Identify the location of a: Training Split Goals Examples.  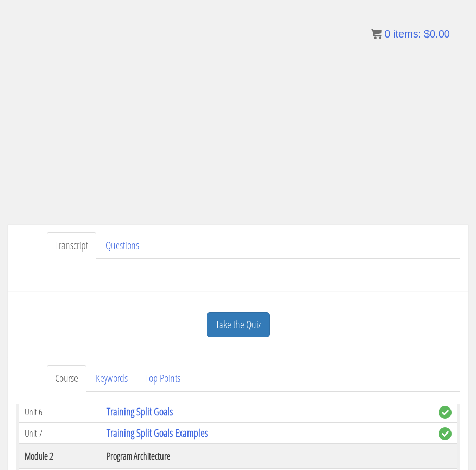
(157, 432).